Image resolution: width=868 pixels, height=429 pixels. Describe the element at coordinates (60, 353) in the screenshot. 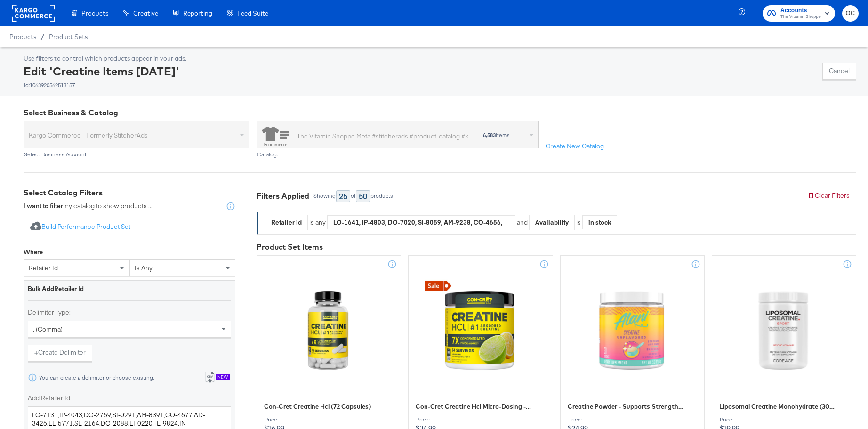

I see `button: +Create Delimiter` at that location.